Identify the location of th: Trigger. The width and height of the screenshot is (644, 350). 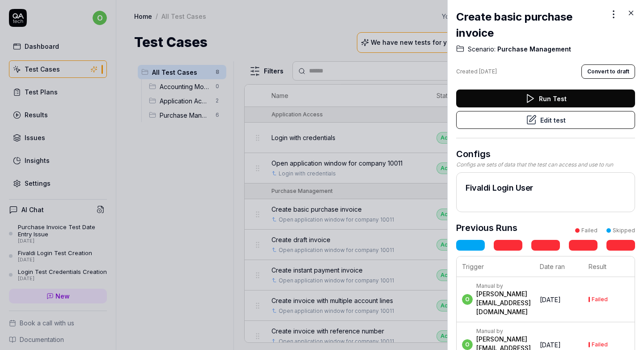
(496, 267).